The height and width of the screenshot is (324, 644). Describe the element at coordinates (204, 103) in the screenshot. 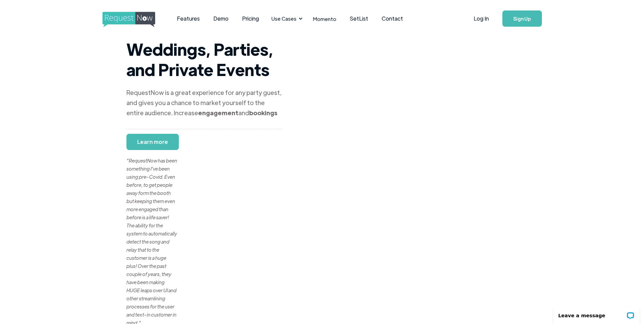

I see `div: RequestNow is a great experience for any party guest, and gives you a chance to market yourself t...` at that location.